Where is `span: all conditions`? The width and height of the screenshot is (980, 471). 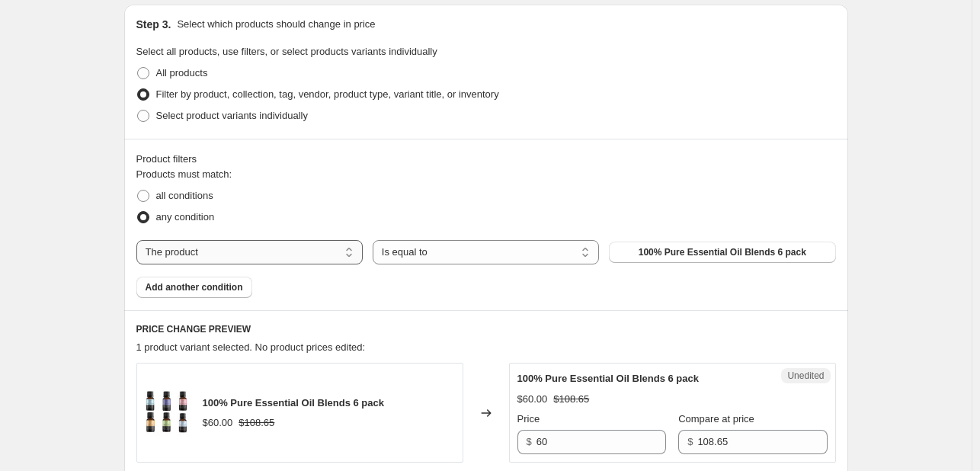 span: all conditions is located at coordinates (184, 195).